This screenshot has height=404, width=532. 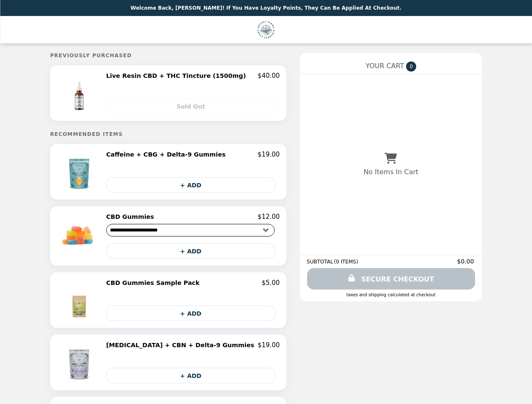 What do you see at coordinates (268, 76) in the screenshot?
I see `p: $40.00` at bounding box center [268, 76].